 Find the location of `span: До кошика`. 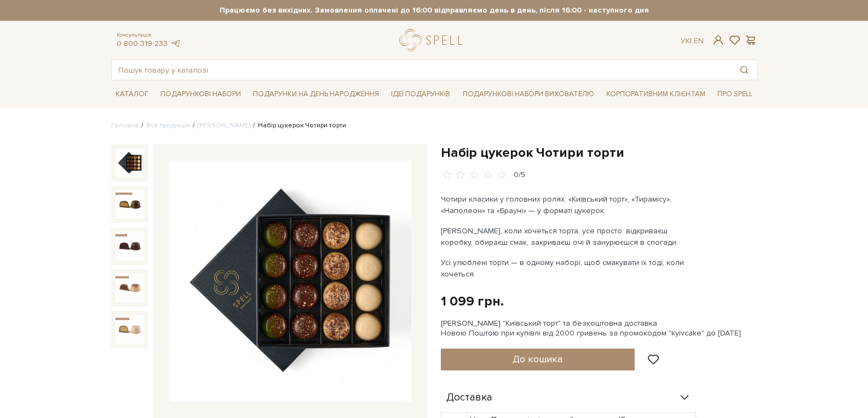

span: До кошика is located at coordinates (537, 359).